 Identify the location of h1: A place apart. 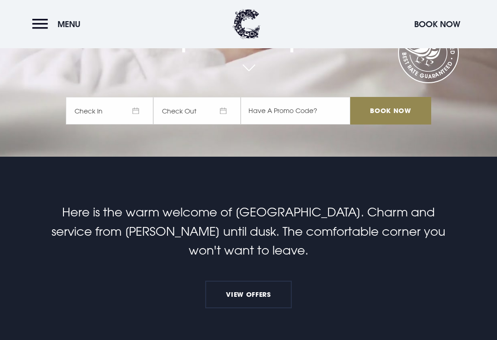
(248, 27).